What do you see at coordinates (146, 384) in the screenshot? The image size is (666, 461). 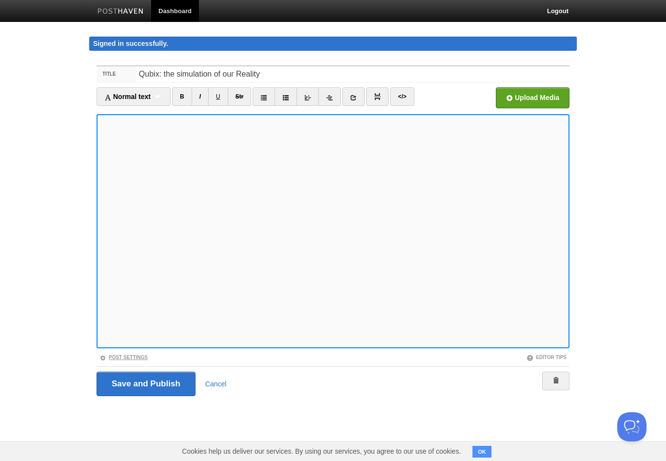 I see `input: Save and Publish` at bounding box center [146, 384].